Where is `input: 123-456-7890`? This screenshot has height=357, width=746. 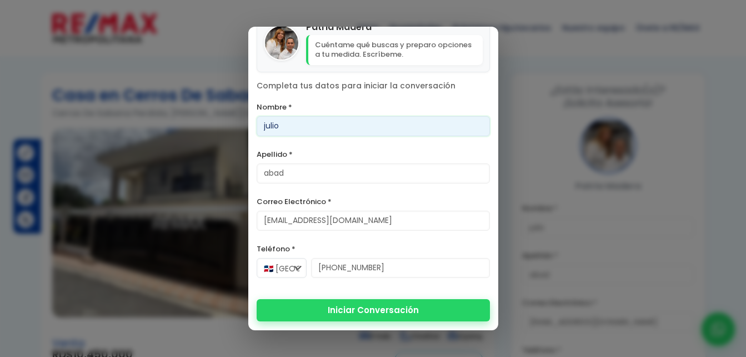
input: 123-456-7890 is located at coordinates (400, 268).